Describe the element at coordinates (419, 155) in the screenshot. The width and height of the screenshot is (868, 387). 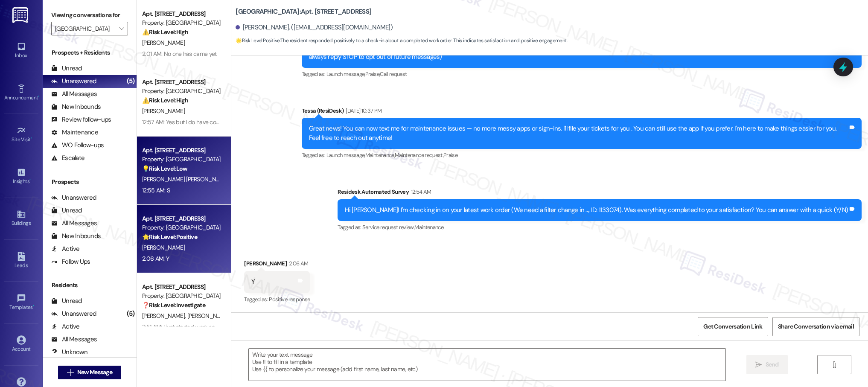
I see `span: Maintenance request ,` at that location.